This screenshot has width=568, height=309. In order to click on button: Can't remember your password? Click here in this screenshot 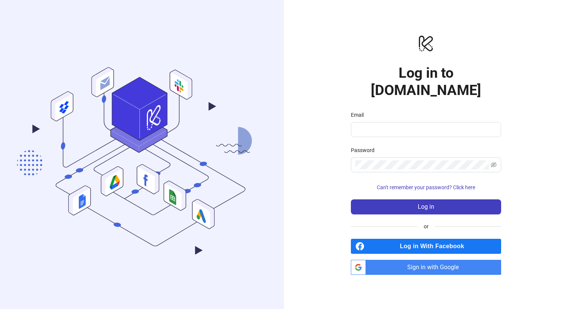, I will do `click(426, 187)`.